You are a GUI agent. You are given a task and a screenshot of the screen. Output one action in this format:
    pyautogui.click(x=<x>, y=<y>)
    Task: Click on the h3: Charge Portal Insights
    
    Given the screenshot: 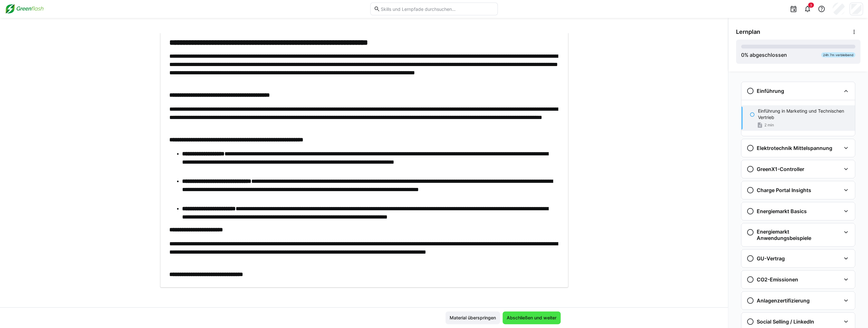 What is the action you would take?
    pyautogui.click(x=784, y=190)
    